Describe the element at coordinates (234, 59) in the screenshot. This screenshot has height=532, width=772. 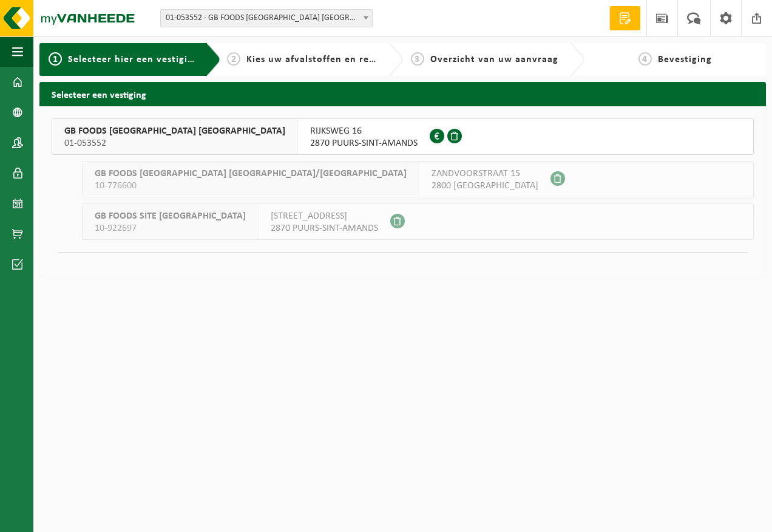
I see `span: 2` at that location.